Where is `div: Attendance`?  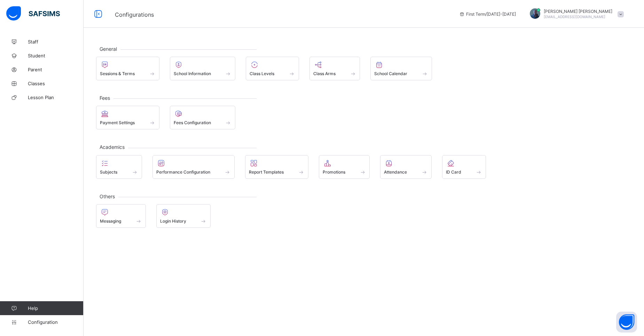
div: Attendance is located at coordinates (406, 167).